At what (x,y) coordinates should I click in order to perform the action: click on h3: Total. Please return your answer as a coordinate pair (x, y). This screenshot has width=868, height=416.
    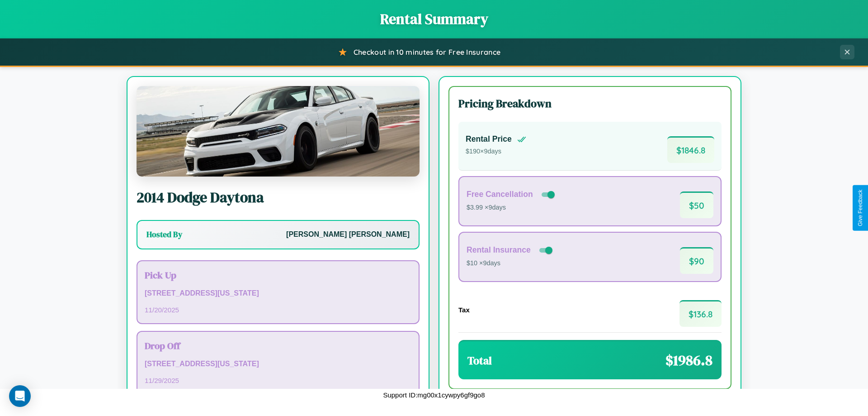
    Looking at the image, I should click on (480, 360).